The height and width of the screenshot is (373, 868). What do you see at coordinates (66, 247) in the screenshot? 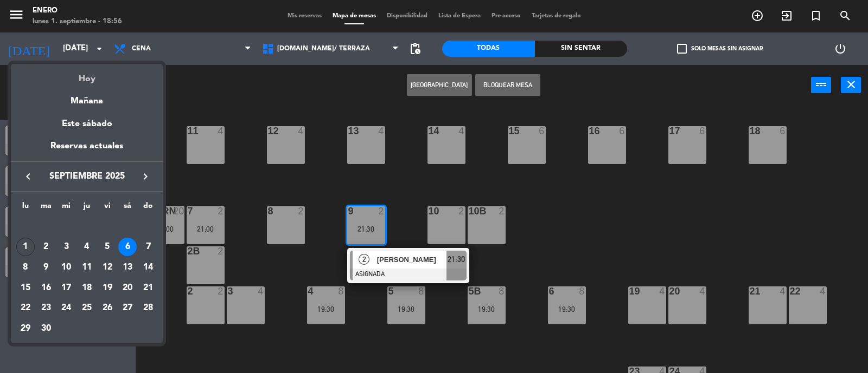
I see `div: 3` at bounding box center [66, 247].